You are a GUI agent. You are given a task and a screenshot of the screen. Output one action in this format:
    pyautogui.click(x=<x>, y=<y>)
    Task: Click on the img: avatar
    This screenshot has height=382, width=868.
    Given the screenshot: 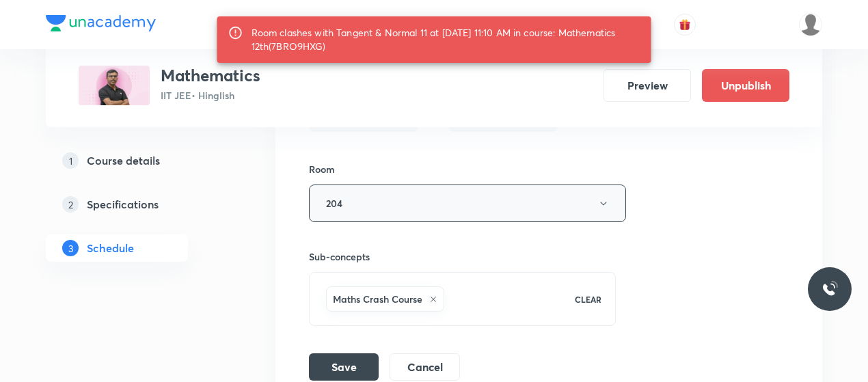 What is the action you would take?
    pyautogui.click(x=685, y=25)
    